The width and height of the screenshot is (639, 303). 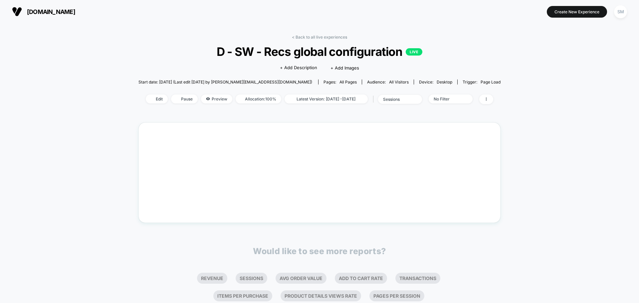 I want to click on span: Edit, so click(x=157, y=99).